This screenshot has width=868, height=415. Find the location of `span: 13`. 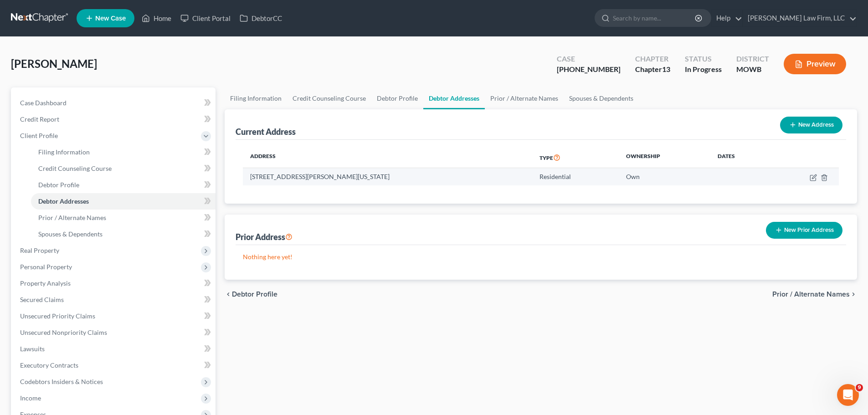

span: 13 is located at coordinates (666, 69).